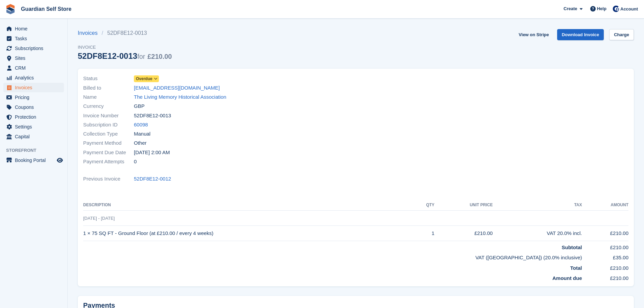 The image size is (644, 308). What do you see at coordinates (35, 117) in the screenshot?
I see `span: Protection` at bounding box center [35, 117].